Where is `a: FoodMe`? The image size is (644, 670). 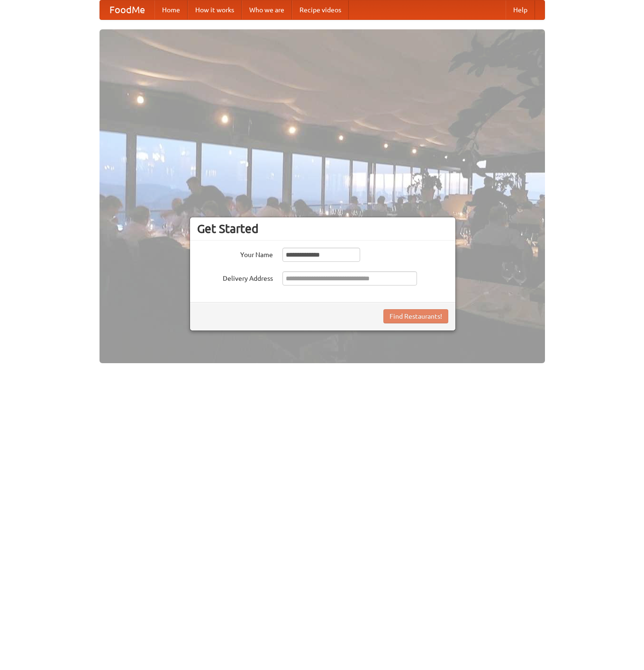 a: FoodMe is located at coordinates (127, 10).